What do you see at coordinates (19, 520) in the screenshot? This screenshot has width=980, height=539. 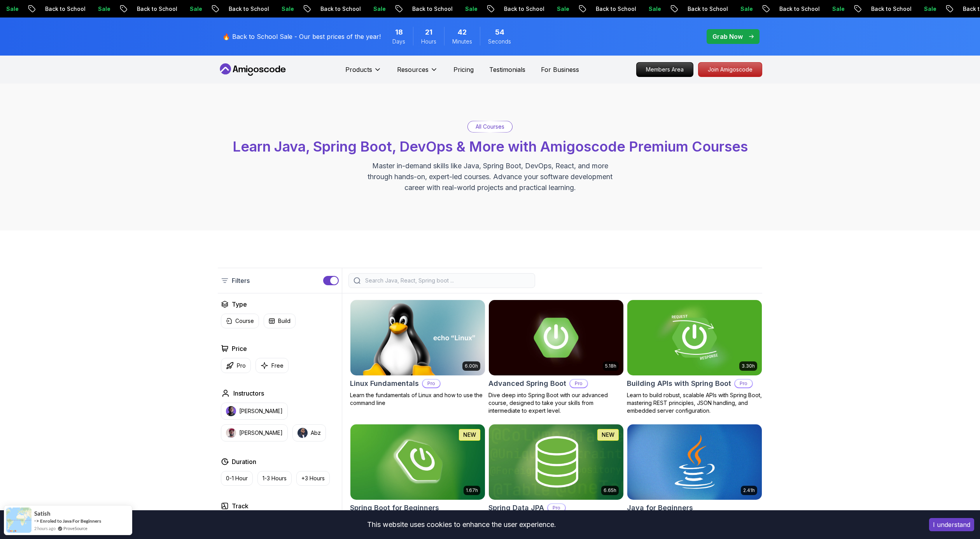 I see `img: provesource social proof notification image` at bounding box center [19, 520].